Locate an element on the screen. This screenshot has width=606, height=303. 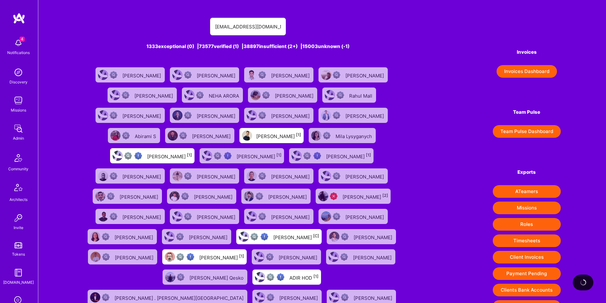
button: Client Invoices is located at coordinates (527, 258).